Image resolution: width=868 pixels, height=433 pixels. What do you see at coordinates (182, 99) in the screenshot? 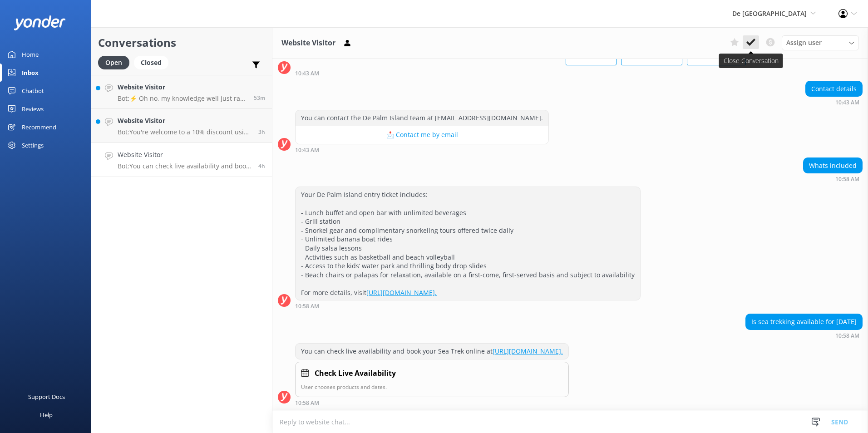
I see `p: Bot: ⚡ Oh no, my knowledge well just ran dry! Could you reshuffle your question? If I still draw ...` at bounding box center [182, 99].